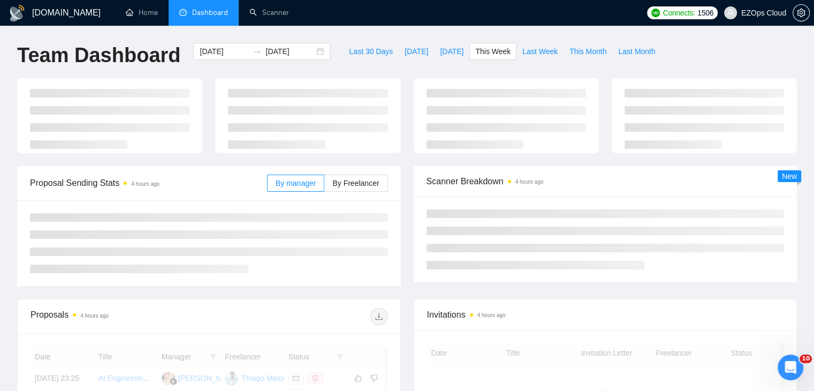 This screenshot has width=814, height=391. What do you see at coordinates (540, 51) in the screenshot?
I see `button: Last Week` at bounding box center [540, 51].